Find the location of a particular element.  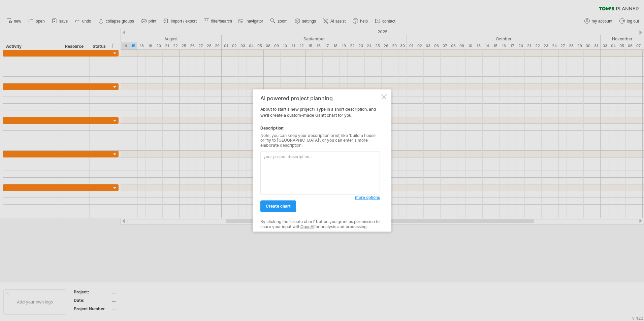

span: create chart is located at coordinates (278, 206).